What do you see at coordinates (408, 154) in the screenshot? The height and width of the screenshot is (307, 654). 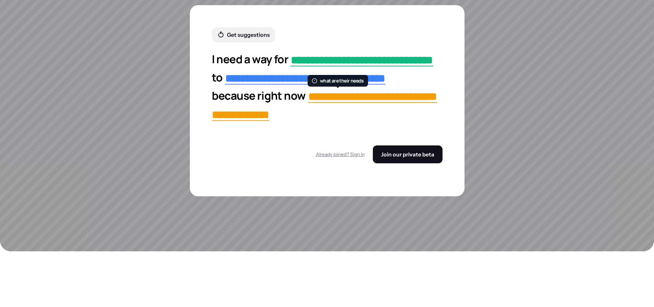 I see `span: Join our private beta` at bounding box center [408, 154].